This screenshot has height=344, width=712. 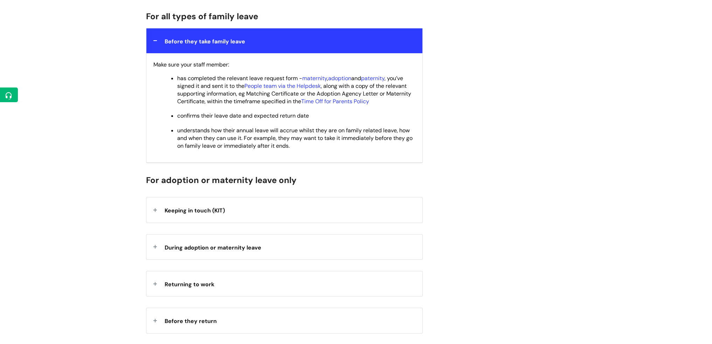 I want to click on span: Returning to work, so click(x=189, y=284).